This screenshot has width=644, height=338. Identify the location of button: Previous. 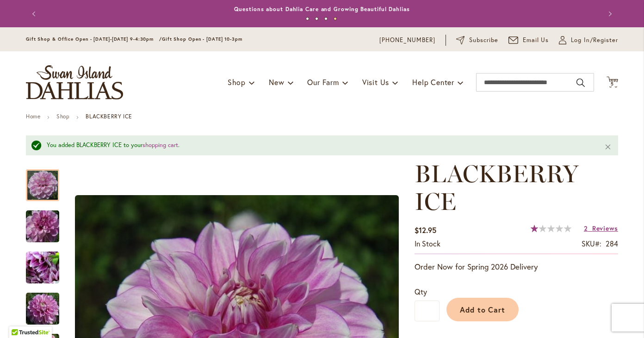
(35, 14).